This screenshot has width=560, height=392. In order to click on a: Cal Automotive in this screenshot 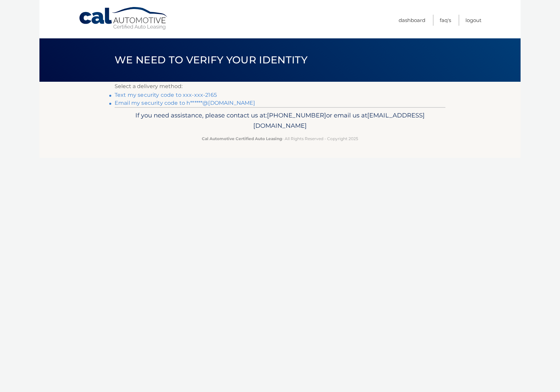, I will do `click(124, 18)`.